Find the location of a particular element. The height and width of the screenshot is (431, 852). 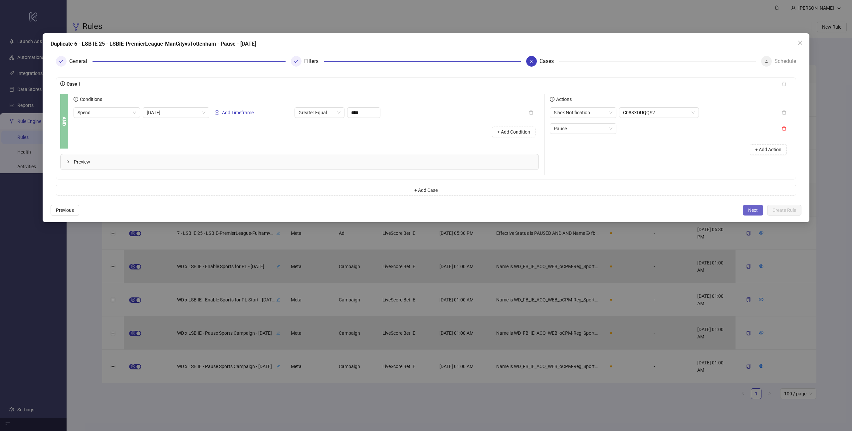

button: + Add Condition is located at coordinates (514, 132).